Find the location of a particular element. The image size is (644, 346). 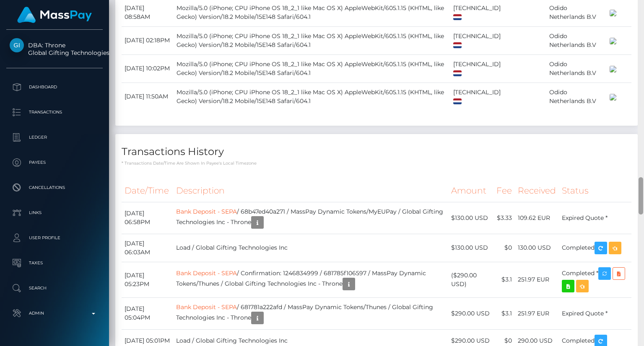

a: Taxes is located at coordinates (55, 263).